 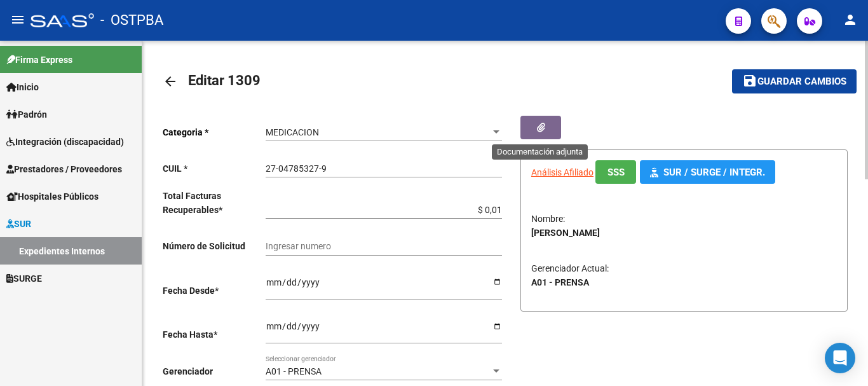 I want to click on strong: A01 - PRENSA, so click(x=560, y=282).